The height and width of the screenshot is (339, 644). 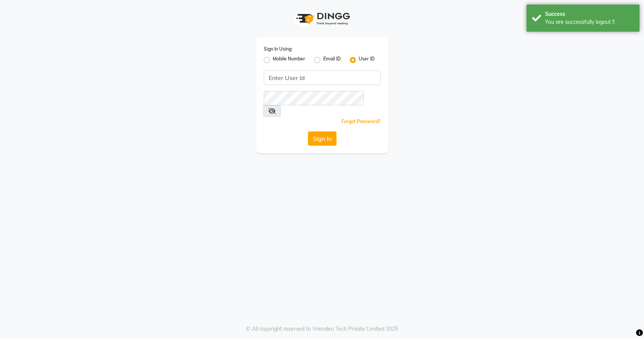 I want to click on label: User ID, so click(x=366, y=60).